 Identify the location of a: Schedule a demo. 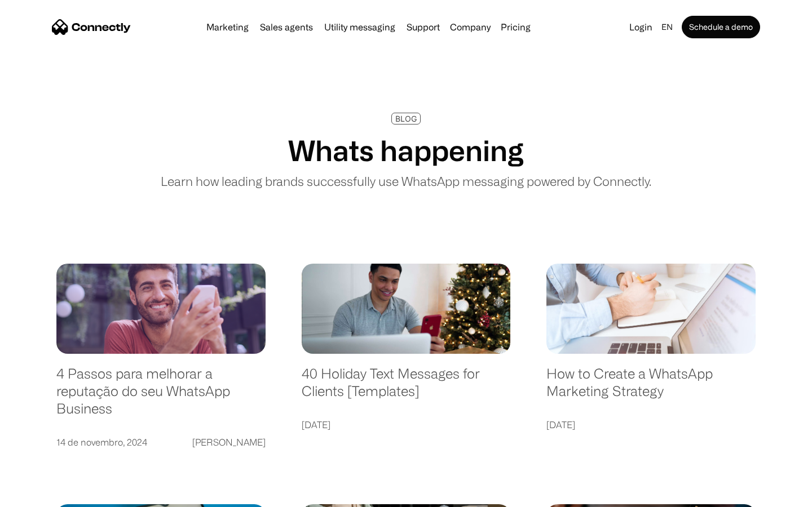
(720, 27).